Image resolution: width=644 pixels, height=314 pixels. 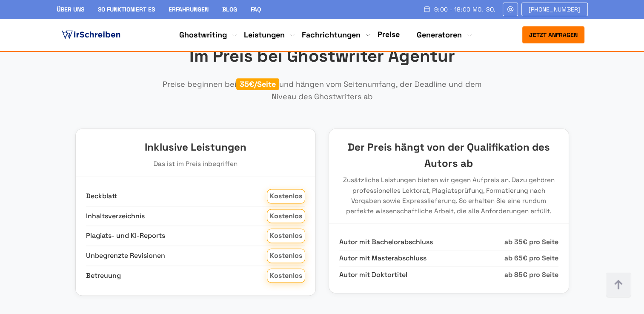 What do you see at coordinates (422, 258) in the screenshot?
I see `span: Autor mit Masterabschluss` at bounding box center [422, 258].